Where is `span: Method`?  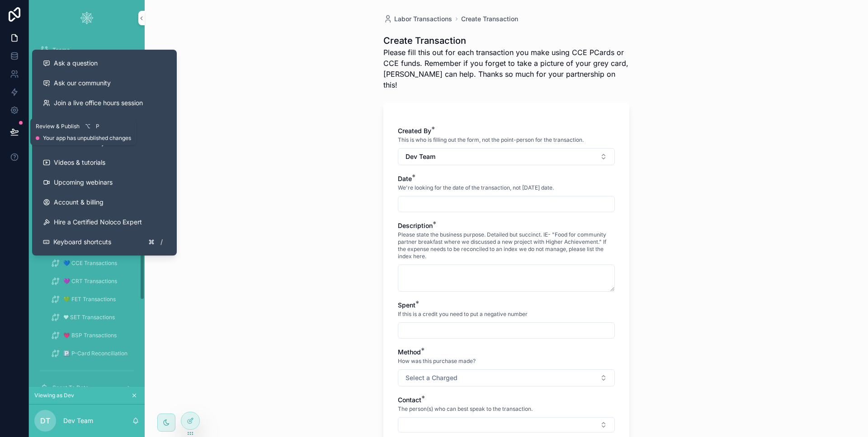
span: Method is located at coordinates (409, 352).